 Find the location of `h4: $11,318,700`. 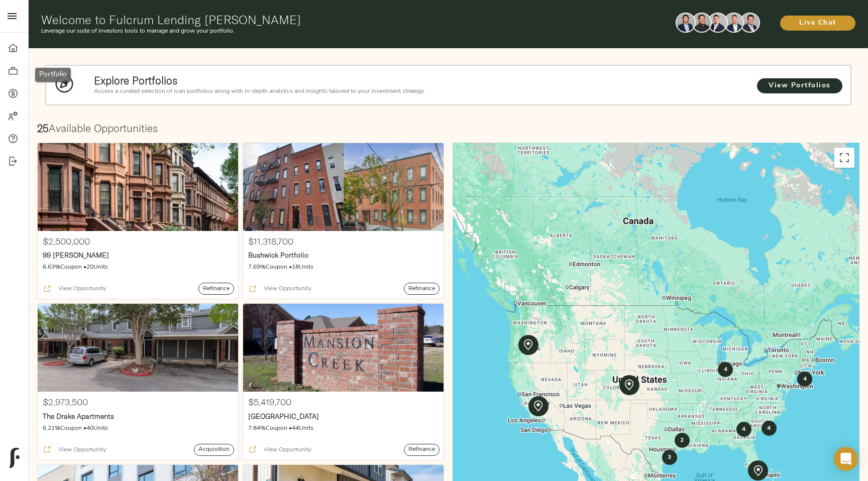

h4: $11,318,700 is located at coordinates (343, 242).